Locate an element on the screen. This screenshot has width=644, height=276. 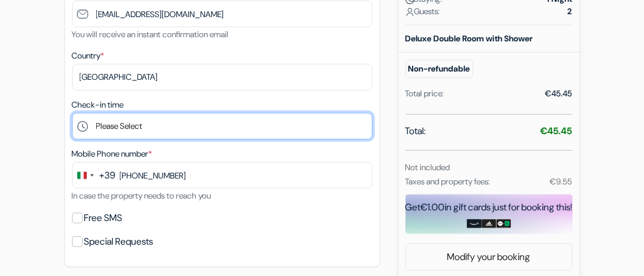
a: Modify your booking is located at coordinates (489, 257).